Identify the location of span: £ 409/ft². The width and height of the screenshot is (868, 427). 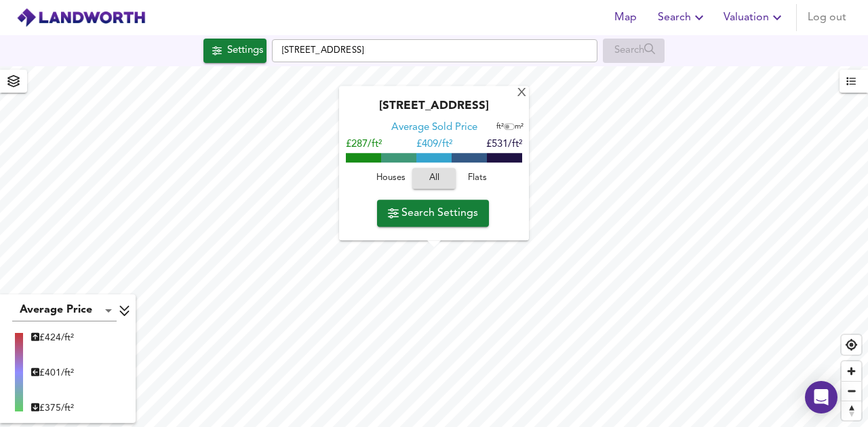
(434, 145).